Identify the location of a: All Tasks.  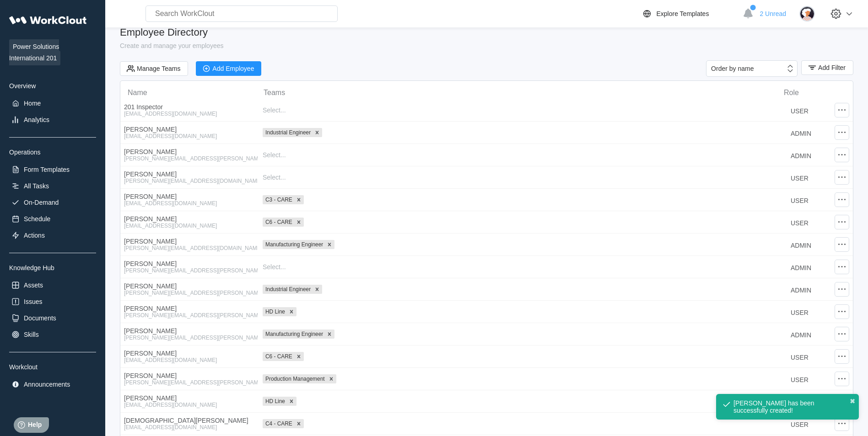
(53, 186).